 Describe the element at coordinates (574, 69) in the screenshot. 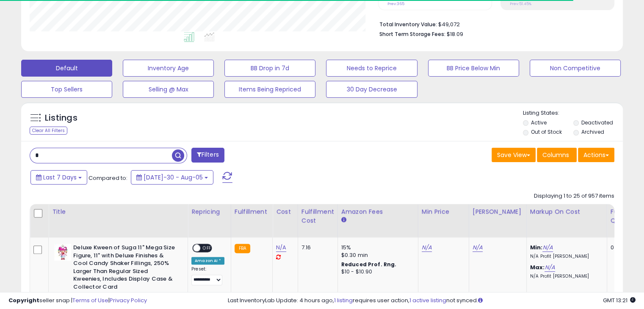

I see `button: Non Competitive` at that location.